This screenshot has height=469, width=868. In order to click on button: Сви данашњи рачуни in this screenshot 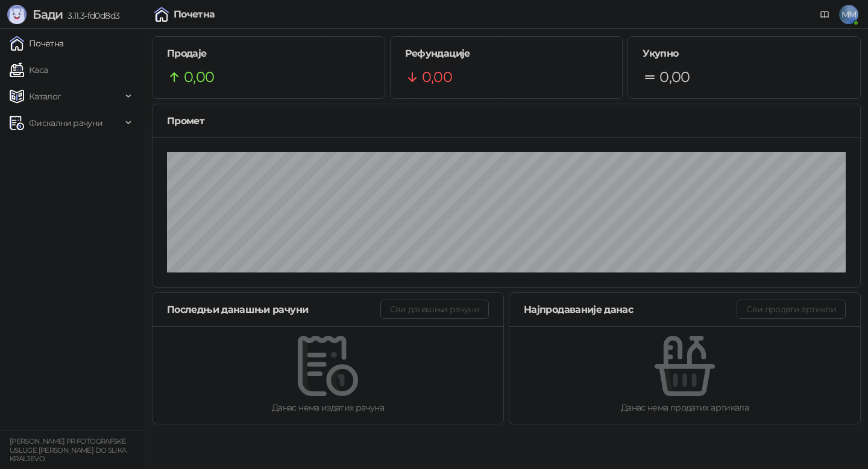, I will do `click(435, 310)`.